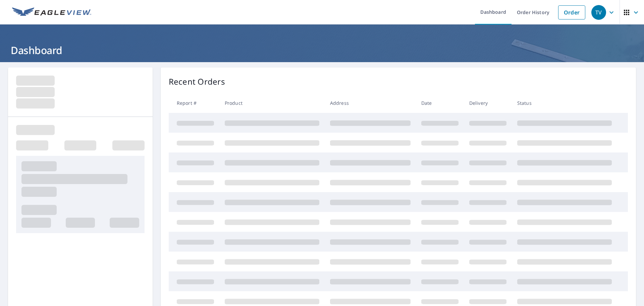  What do you see at coordinates (564, 103) in the screenshot?
I see `th: Status` at bounding box center [564, 103].